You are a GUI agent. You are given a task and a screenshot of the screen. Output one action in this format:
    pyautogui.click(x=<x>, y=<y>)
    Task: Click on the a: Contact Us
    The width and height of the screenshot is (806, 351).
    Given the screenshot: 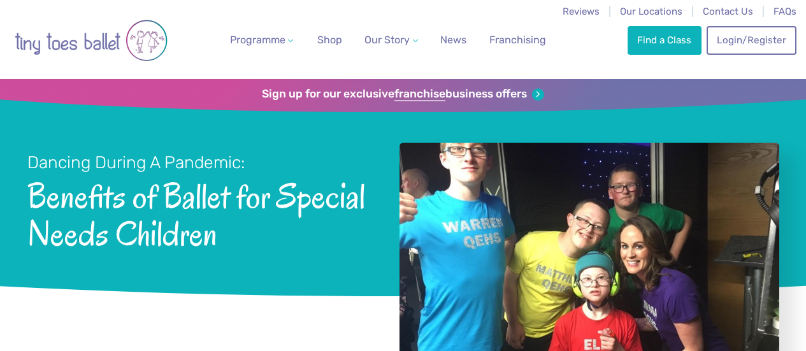 What is the action you would take?
    pyautogui.click(x=727, y=11)
    